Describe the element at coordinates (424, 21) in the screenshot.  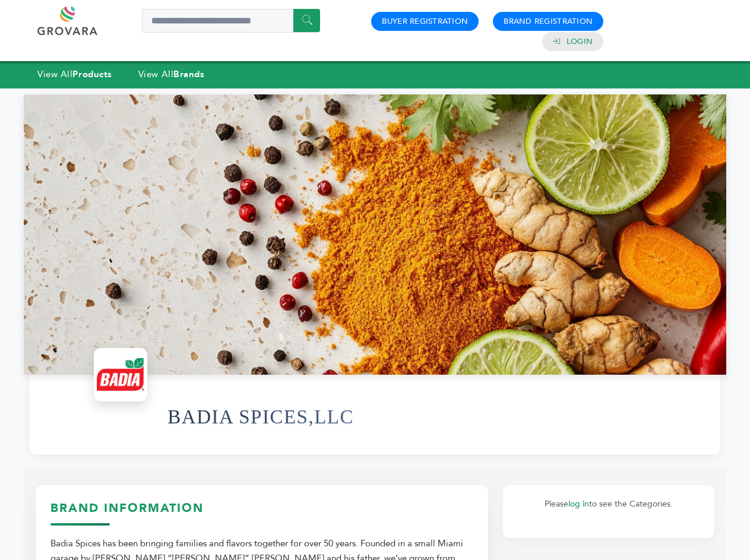
I see `a: Buyer Registration` at that location.